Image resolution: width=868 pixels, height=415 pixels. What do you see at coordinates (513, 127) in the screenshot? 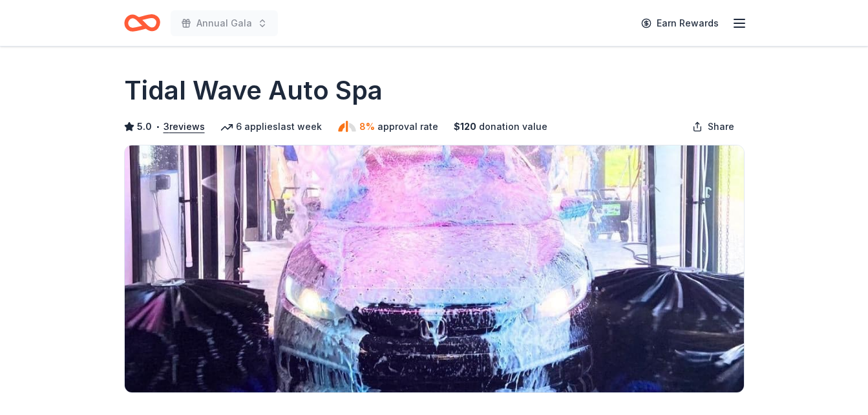
I see `span: donation value` at bounding box center [513, 127].